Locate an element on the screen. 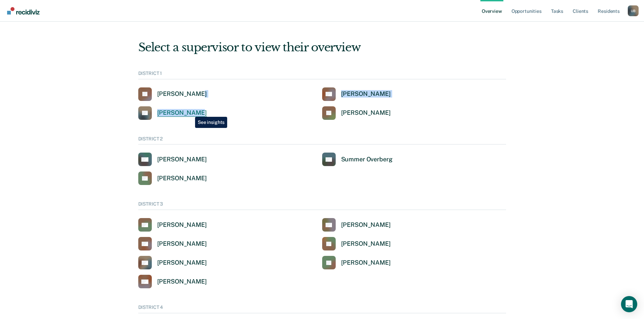  button: Profile dropdown button is located at coordinates (633, 11).